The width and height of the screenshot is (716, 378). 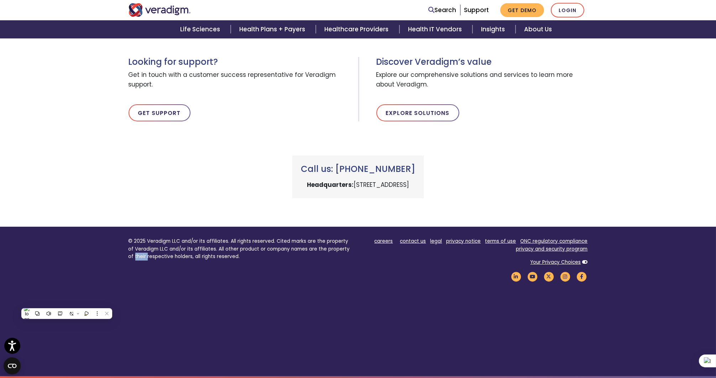 I want to click on a: About Us, so click(x=538, y=29).